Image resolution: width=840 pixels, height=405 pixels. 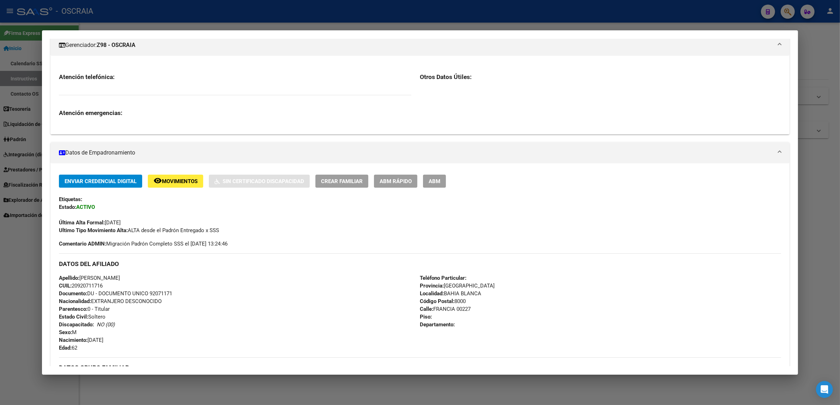 I want to click on strong: Comentario ADMIN:, so click(x=83, y=244).